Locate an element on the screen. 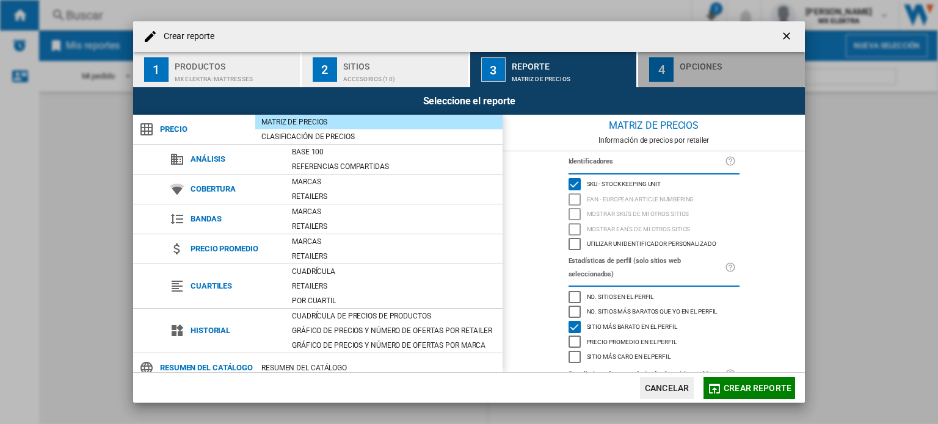 This screenshot has width=938, height=424. div: Información de precios por retailer is located at coordinates (653, 140).